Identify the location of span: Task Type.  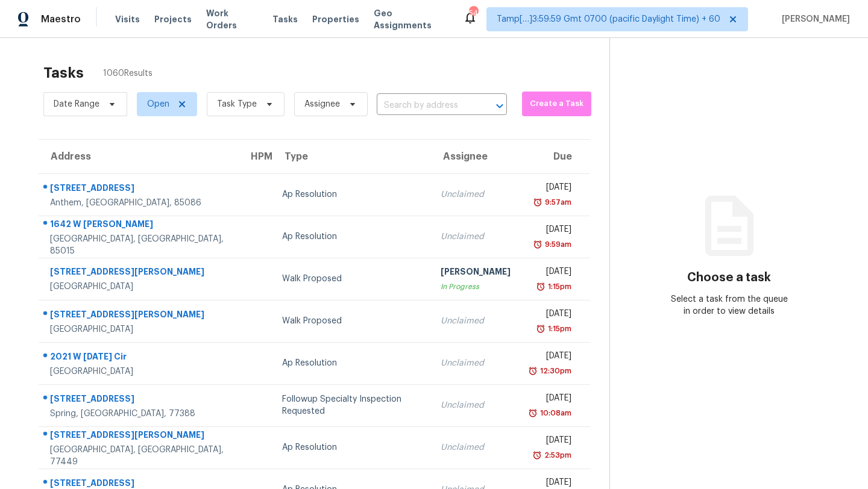
(237, 104).